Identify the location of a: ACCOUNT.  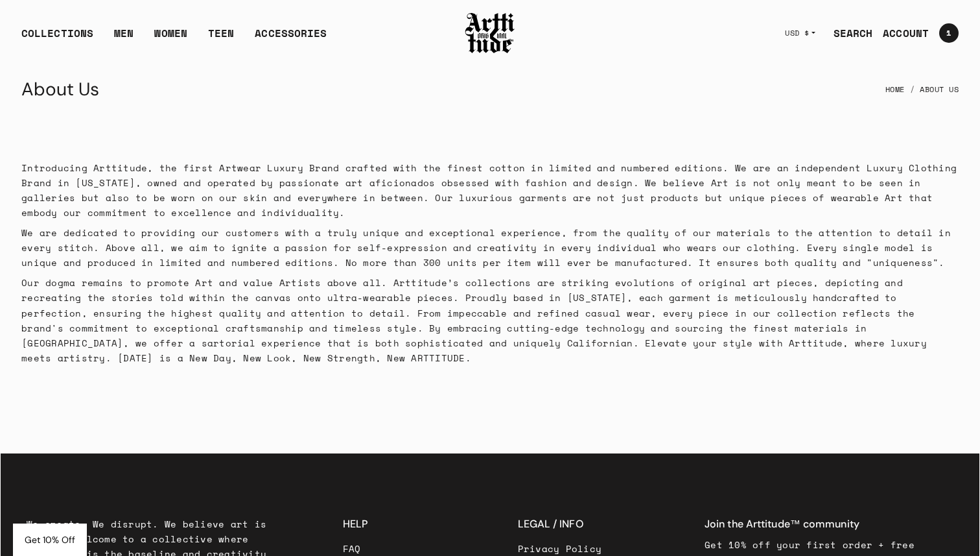
(900, 33).